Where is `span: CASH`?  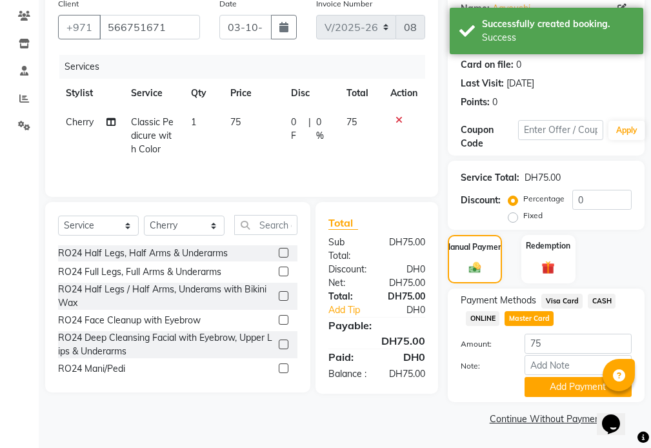
span: CASH is located at coordinates (601, 301).